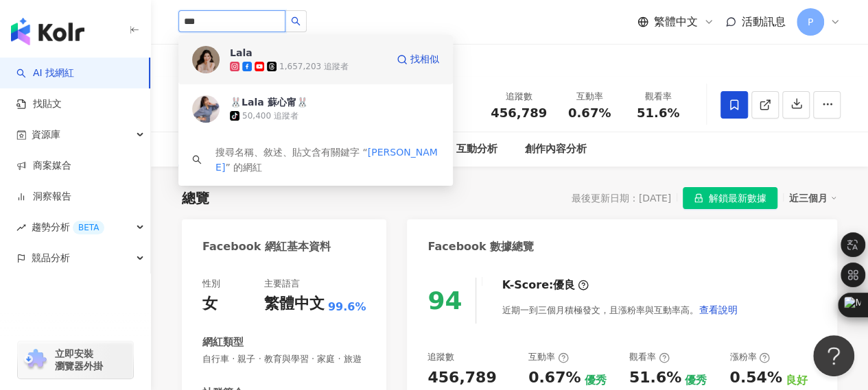  What do you see at coordinates (45, 135) in the screenshot?
I see `span: 資源庫` at bounding box center [45, 135].